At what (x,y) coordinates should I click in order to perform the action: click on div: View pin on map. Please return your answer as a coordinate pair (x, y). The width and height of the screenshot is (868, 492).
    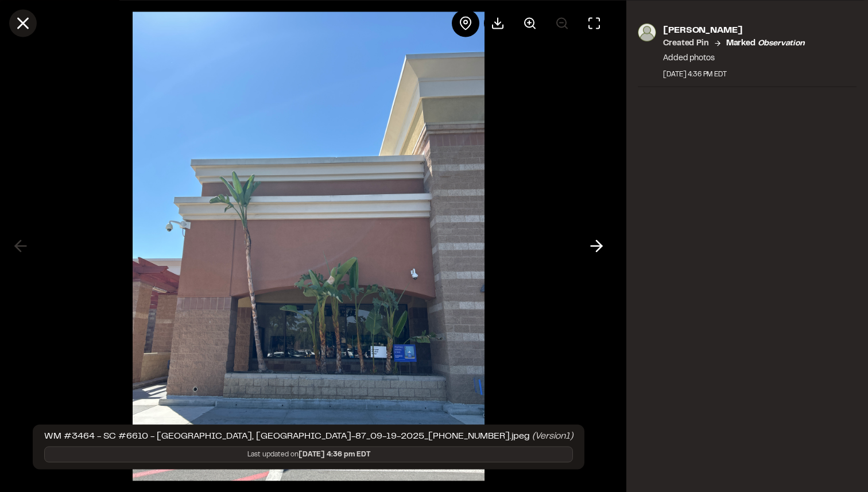
    Looking at the image, I should click on (466, 23).